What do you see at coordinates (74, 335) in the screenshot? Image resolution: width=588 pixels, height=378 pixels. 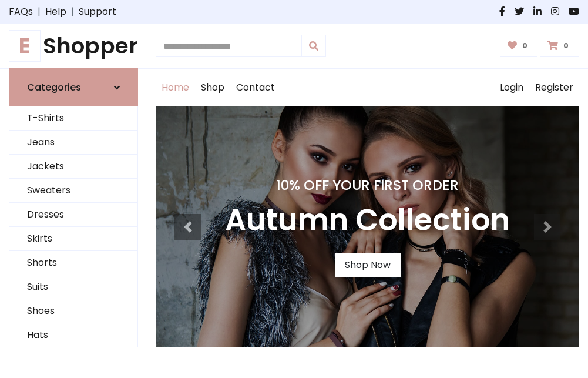 I see `a: Hats` at bounding box center [74, 335].